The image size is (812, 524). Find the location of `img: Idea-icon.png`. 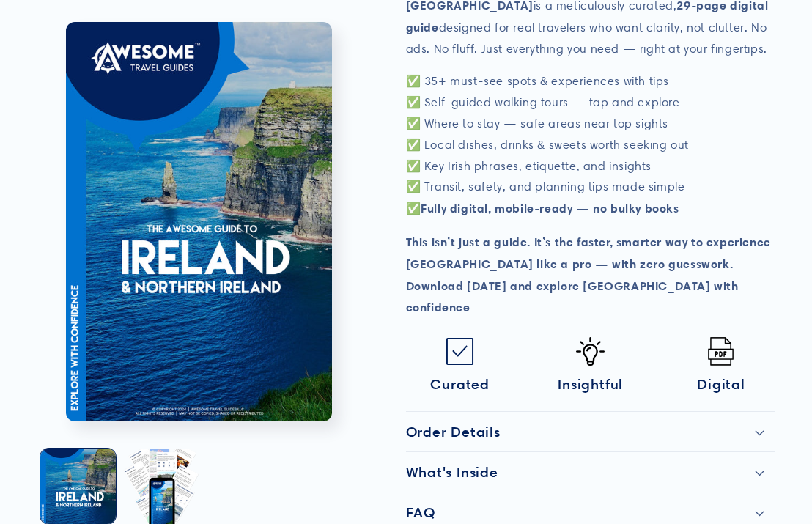

img: Idea-icon.png is located at coordinates (590, 351).